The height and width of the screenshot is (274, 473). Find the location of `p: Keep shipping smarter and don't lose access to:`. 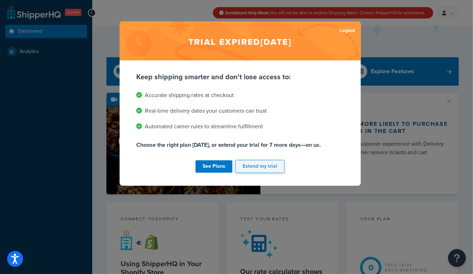

p: Keep shipping smarter and don't lose access to: is located at coordinates (240, 77).